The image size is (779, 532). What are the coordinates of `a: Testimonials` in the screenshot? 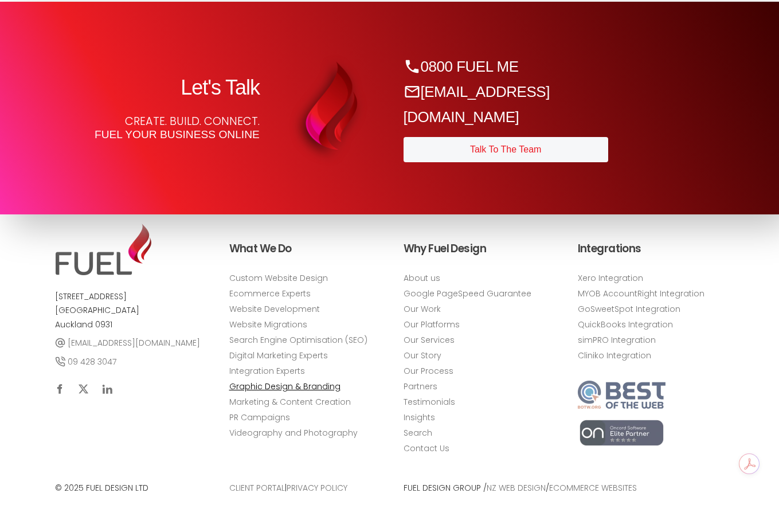 It's located at (430, 402).